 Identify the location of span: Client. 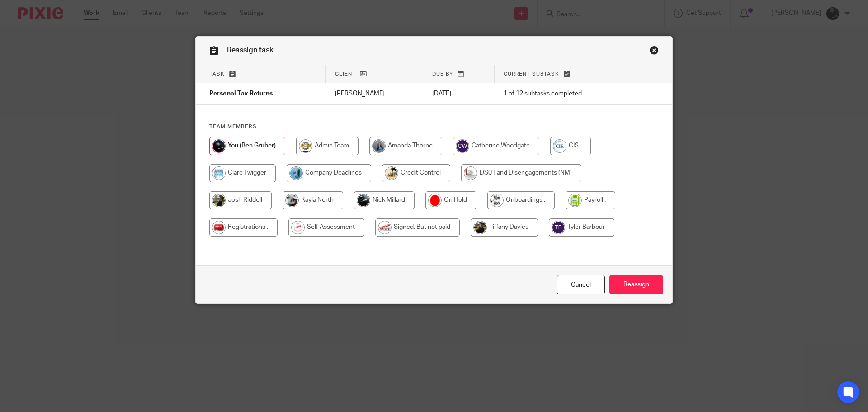
(346, 73).